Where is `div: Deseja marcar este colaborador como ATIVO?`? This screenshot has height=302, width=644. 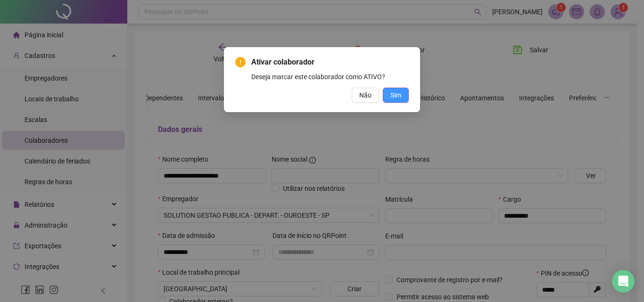
div: Deseja marcar este colaborador como ATIVO? is located at coordinates (330, 77).